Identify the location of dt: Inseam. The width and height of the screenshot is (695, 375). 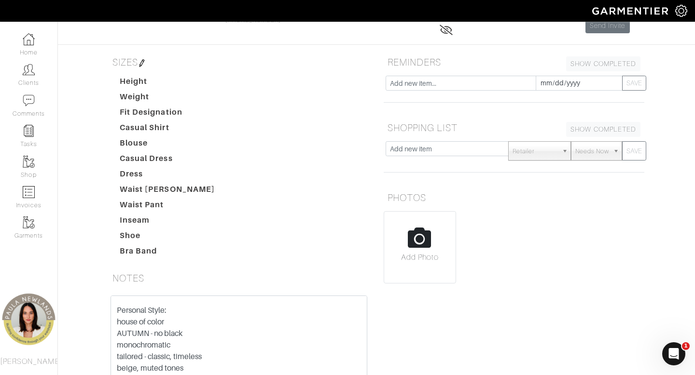
(167, 222).